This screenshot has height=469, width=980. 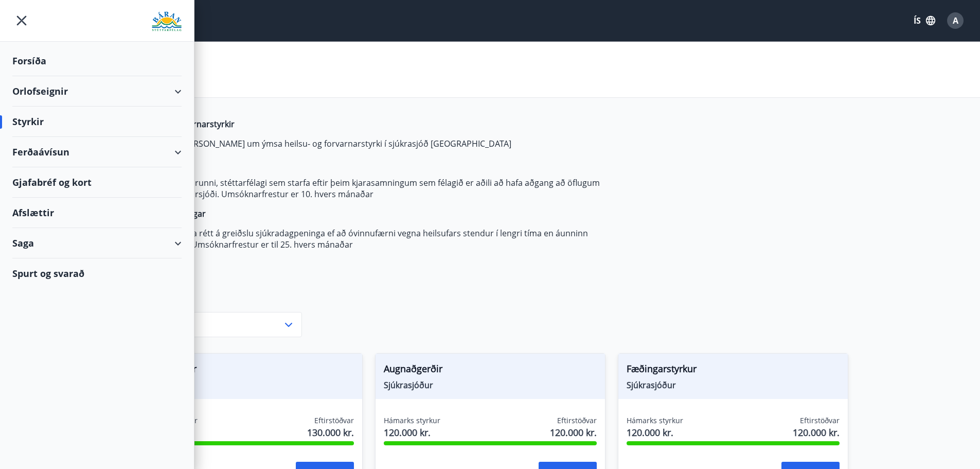 What do you see at coordinates (217, 305) in the screenshot?
I see `label: Flokkur` at bounding box center [217, 305].